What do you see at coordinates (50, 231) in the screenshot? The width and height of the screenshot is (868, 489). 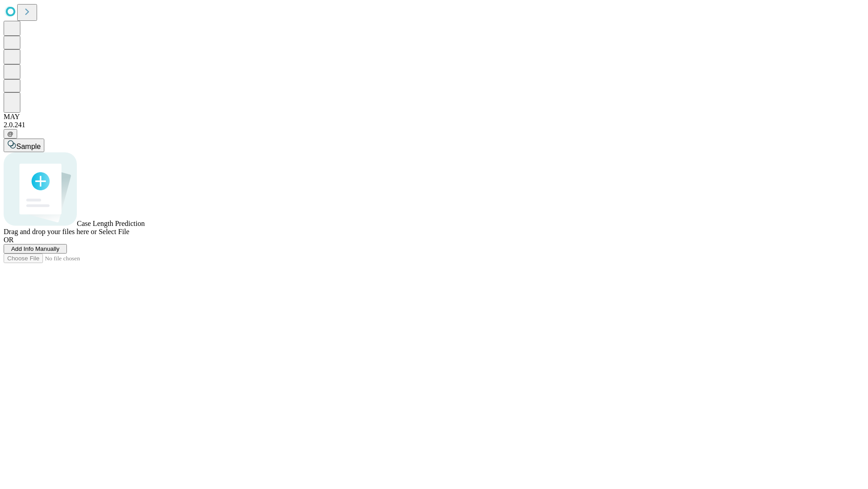 I see `span: Drag and drop your files here or` at bounding box center [50, 231].